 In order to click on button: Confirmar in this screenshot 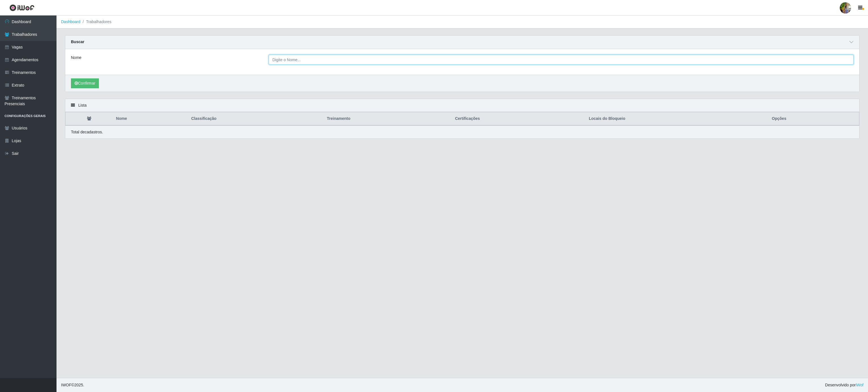, I will do `click(85, 84)`.